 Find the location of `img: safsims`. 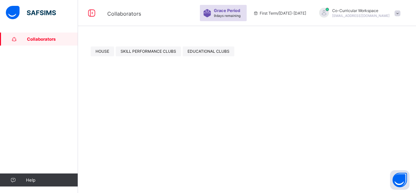

img: safsims is located at coordinates (31, 13).